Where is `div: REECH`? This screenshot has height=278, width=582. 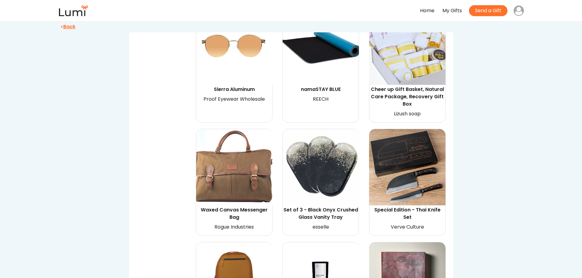 div: REECH is located at coordinates (321, 99).